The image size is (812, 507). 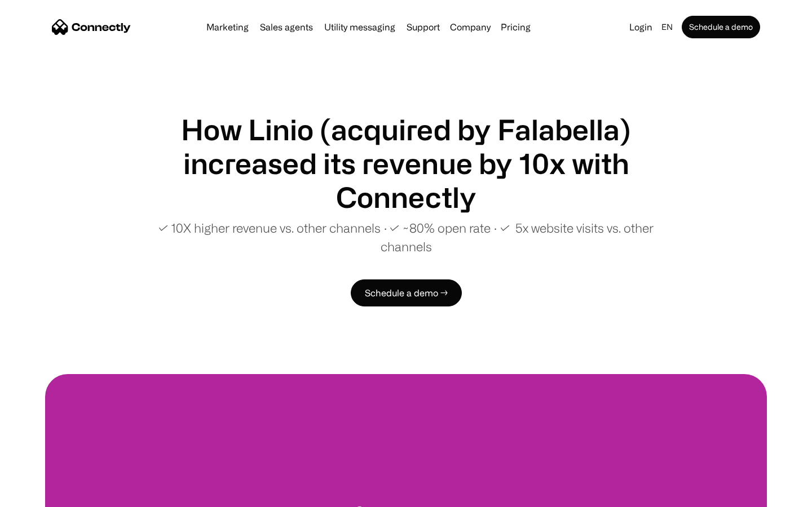 I want to click on a: Login, so click(x=641, y=27).